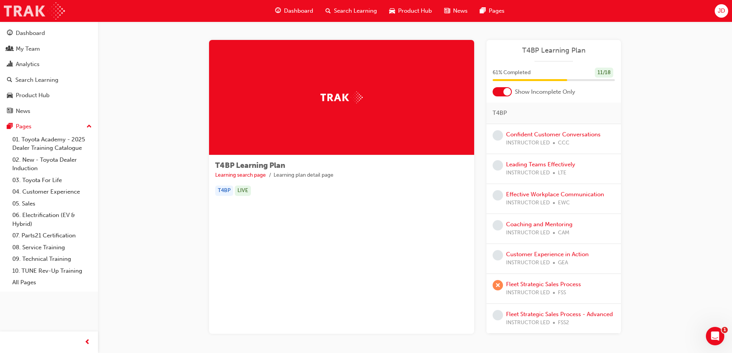  I want to click on a: pages-iconPages, so click(492, 11).